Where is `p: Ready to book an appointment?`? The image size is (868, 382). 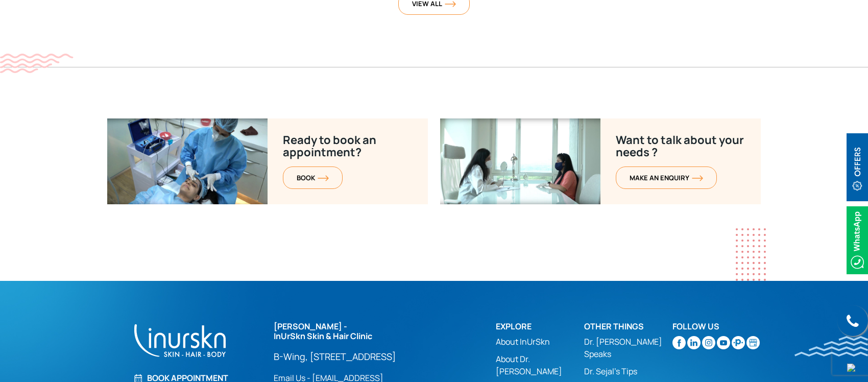 p: Ready to book an appointment? is located at coordinates (348, 146).